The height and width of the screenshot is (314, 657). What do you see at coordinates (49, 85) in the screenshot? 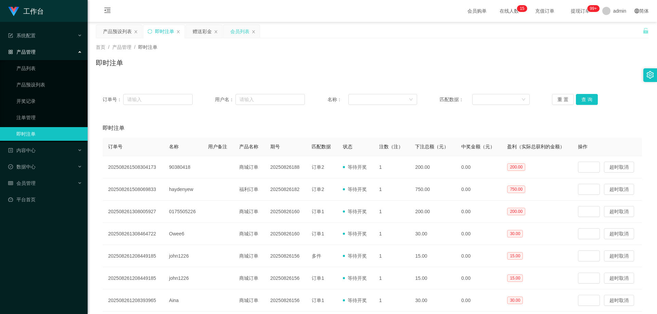
I see `a: 产品预设列表` at bounding box center [49, 85].